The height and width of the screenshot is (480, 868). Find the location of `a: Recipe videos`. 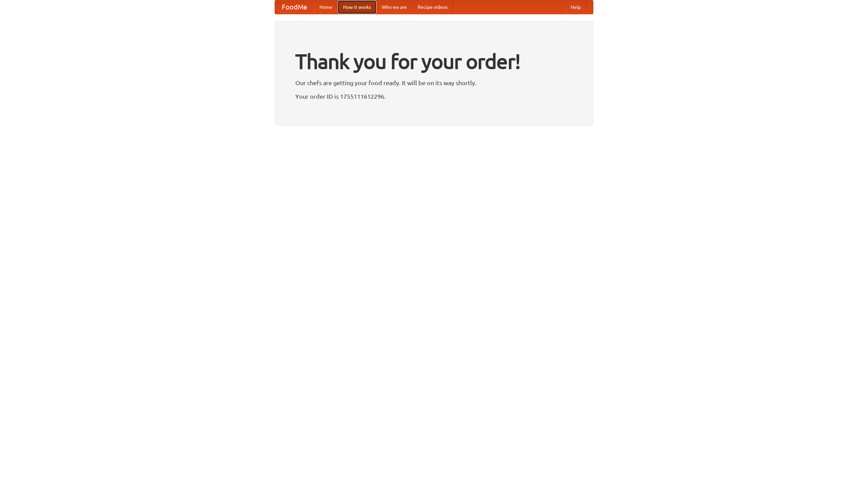

a: Recipe videos is located at coordinates (433, 7).